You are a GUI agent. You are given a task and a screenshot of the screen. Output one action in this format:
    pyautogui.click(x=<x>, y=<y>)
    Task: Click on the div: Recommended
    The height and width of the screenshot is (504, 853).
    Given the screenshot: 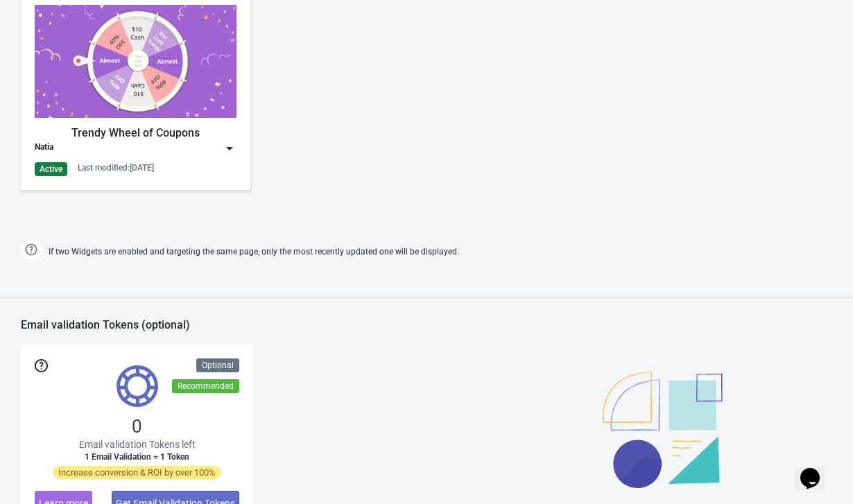 What is the action you would take?
    pyautogui.click(x=205, y=386)
    